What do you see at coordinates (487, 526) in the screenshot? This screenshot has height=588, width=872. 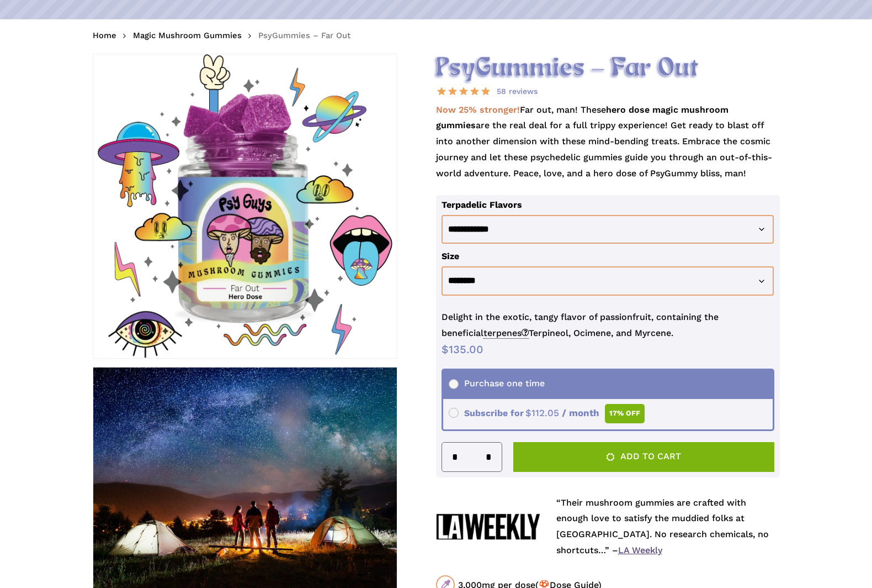 I see `img: La Weekly Logo` at bounding box center [487, 526].